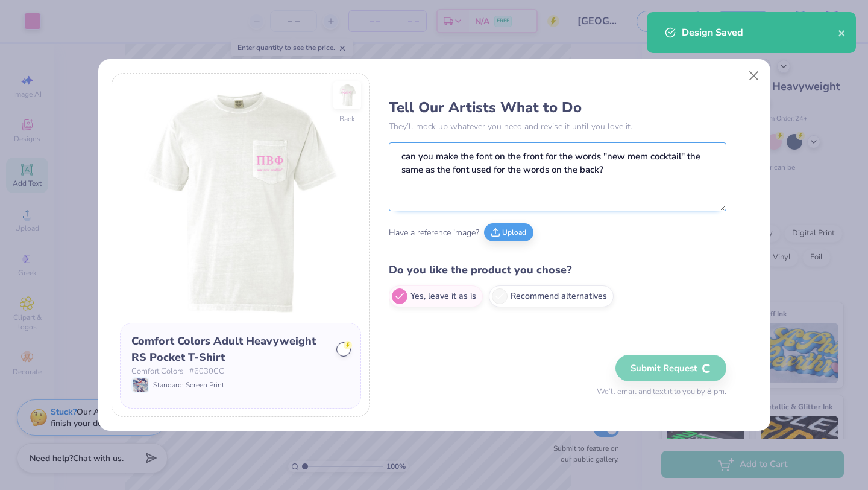 The height and width of the screenshot is (490, 868). What do you see at coordinates (240, 202) in the screenshot?
I see `img: Front` at bounding box center [240, 202].